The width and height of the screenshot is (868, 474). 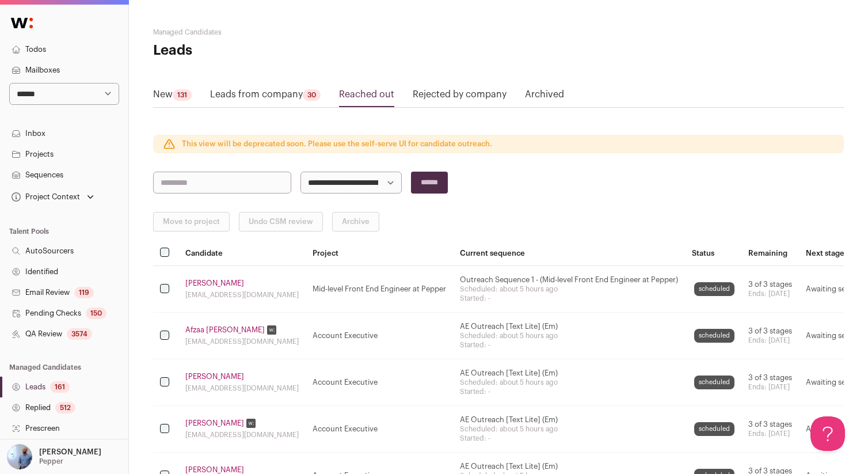 I want to click on p: This view will be deprecated soon. Please use the self-serve UI for candidate outreach., so click(x=337, y=144).